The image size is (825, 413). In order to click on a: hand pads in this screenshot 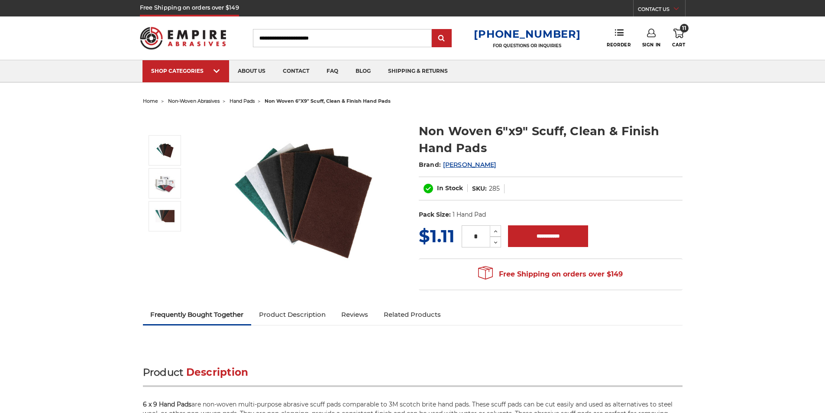, I will do `click(242, 101)`.